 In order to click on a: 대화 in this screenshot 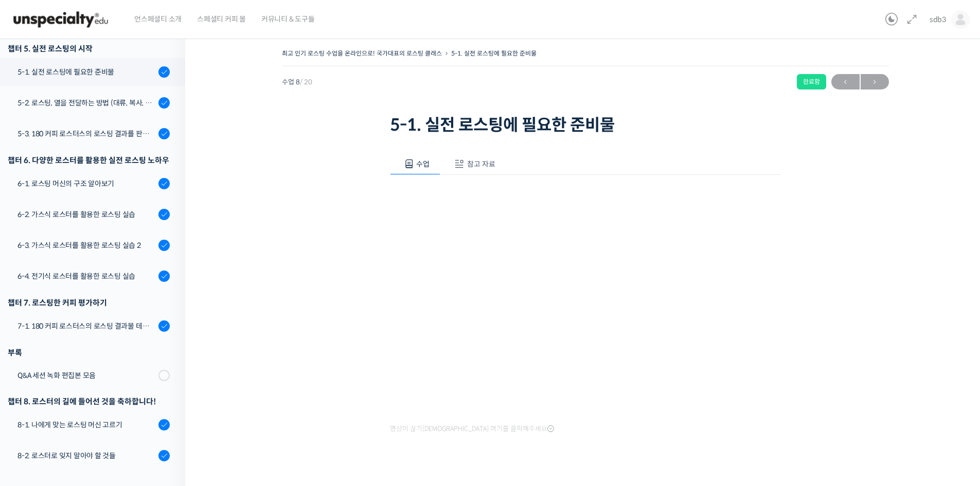, I will do `click(100, 339)`.